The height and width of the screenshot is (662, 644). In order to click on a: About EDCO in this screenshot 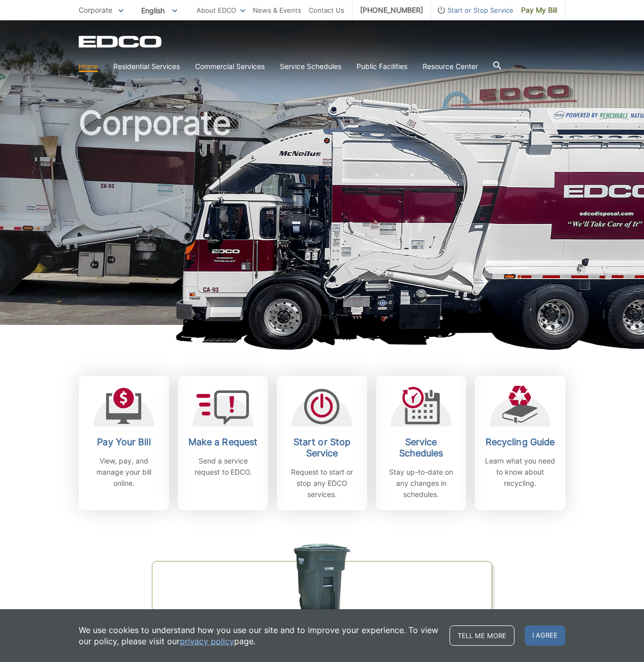, I will do `click(221, 11)`.